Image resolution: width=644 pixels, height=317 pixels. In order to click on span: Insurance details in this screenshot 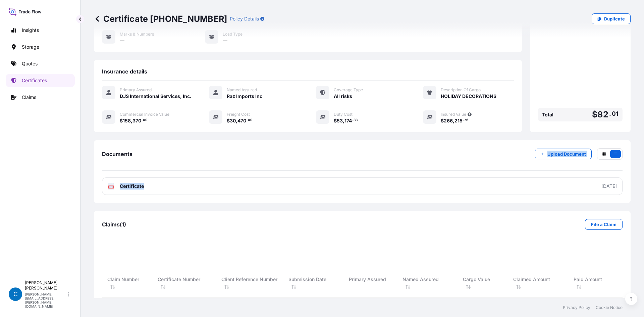, I will do `click(125, 71)`.